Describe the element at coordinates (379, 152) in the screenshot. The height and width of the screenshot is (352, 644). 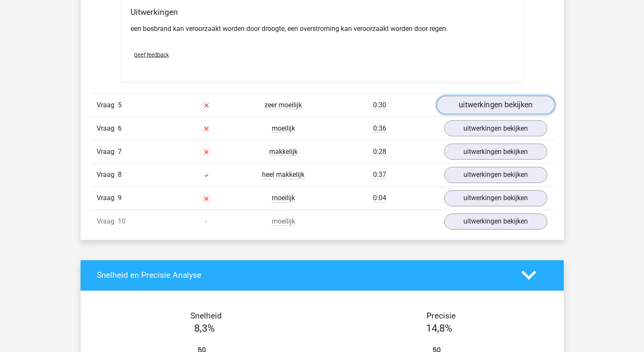
I see `span: 0:28` at that location.